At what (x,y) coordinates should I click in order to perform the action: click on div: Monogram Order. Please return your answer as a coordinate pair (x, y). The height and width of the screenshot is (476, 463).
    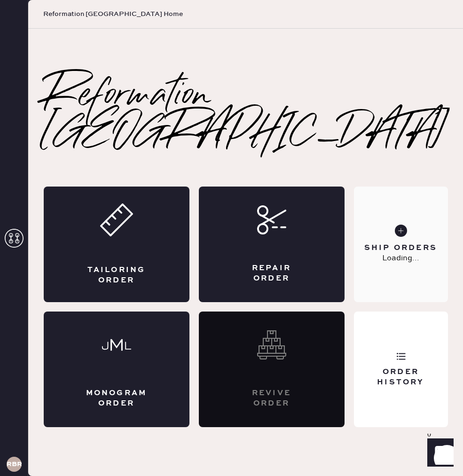
    Looking at the image, I should click on (117, 398).